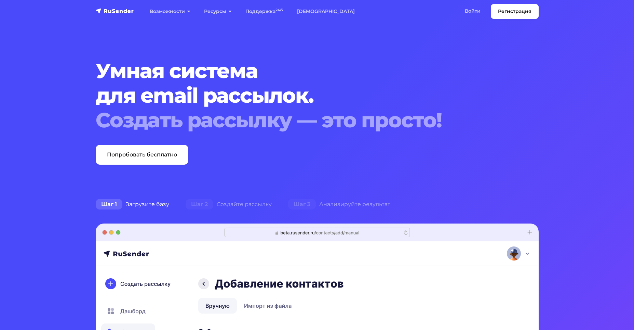 The image size is (634, 330). I want to click on div: Анализируйте результат, so click(339, 204).